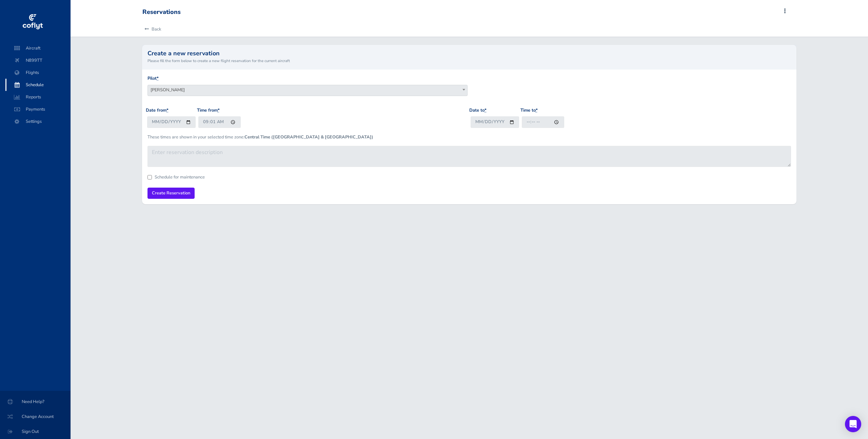  What do you see at coordinates (853, 424) in the screenshot?
I see `div: Open Intercom Messenger` at bounding box center [853, 424].